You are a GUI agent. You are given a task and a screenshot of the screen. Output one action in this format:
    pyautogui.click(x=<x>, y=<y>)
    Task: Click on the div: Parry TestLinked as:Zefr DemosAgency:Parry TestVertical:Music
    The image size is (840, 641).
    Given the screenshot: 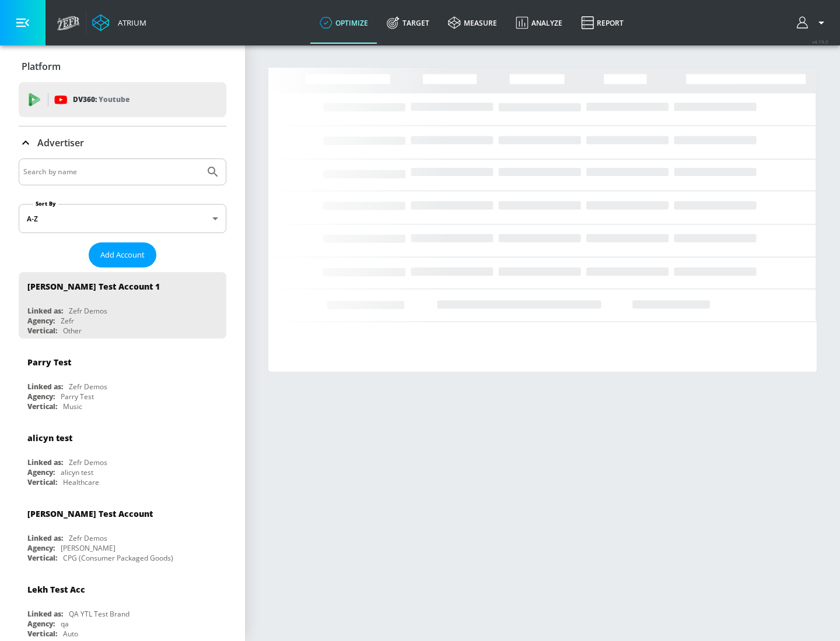 What is the action you would take?
    pyautogui.click(x=122, y=381)
    